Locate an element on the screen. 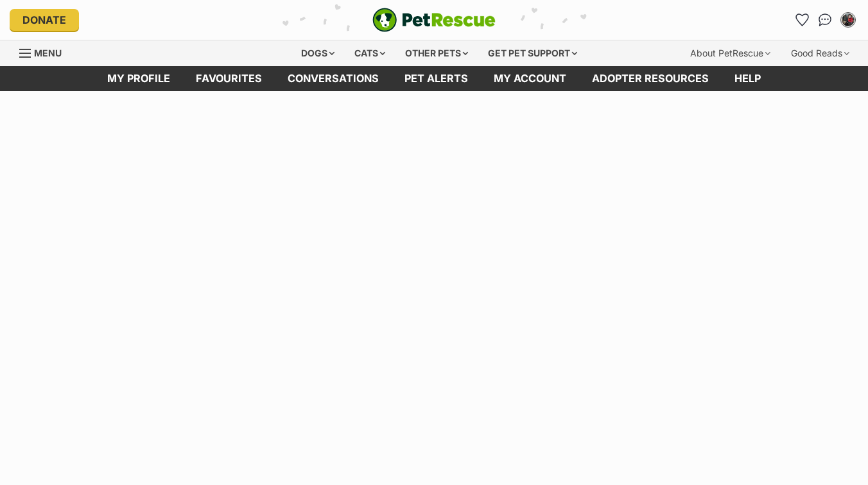 Image resolution: width=868 pixels, height=485 pixels. div: Dogs is located at coordinates (318, 54).